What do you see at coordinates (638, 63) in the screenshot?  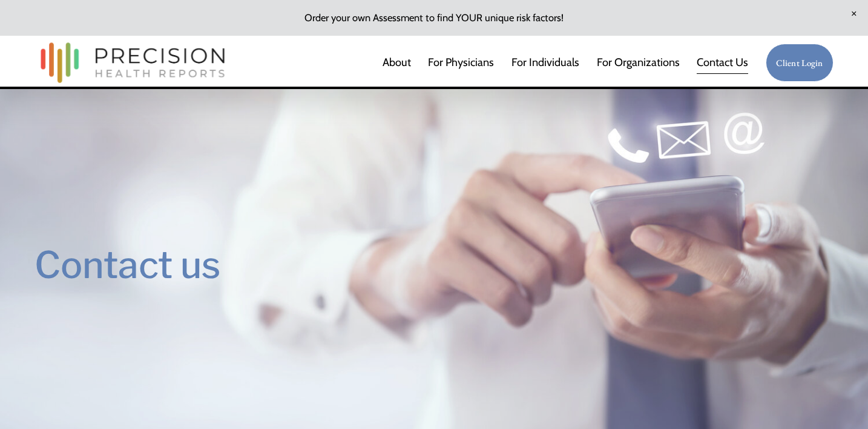 I see `span: For Organizations` at bounding box center [638, 63].